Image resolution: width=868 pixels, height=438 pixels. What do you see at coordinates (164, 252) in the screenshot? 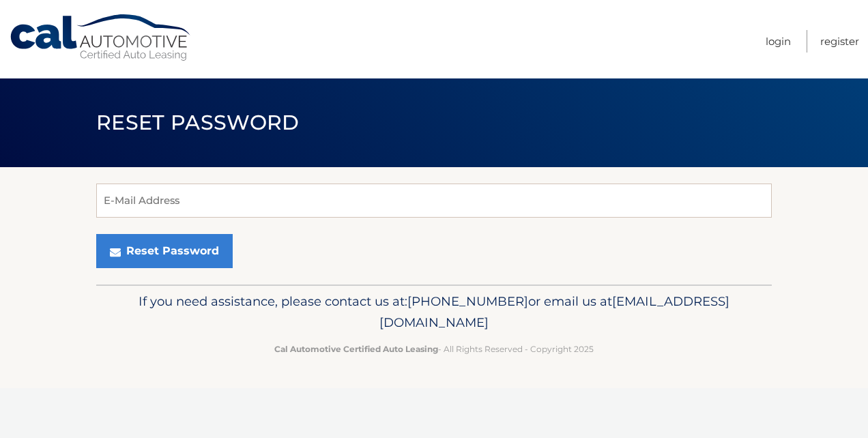
I see `button: Reset Password` at bounding box center [164, 252].